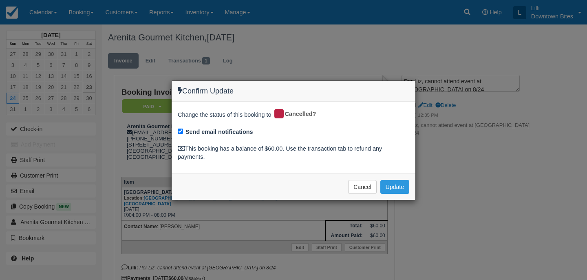 The height and width of the screenshot is (280, 587). Describe the element at coordinates (293, 91) in the screenshot. I see `h4: Confirm Update` at that location.